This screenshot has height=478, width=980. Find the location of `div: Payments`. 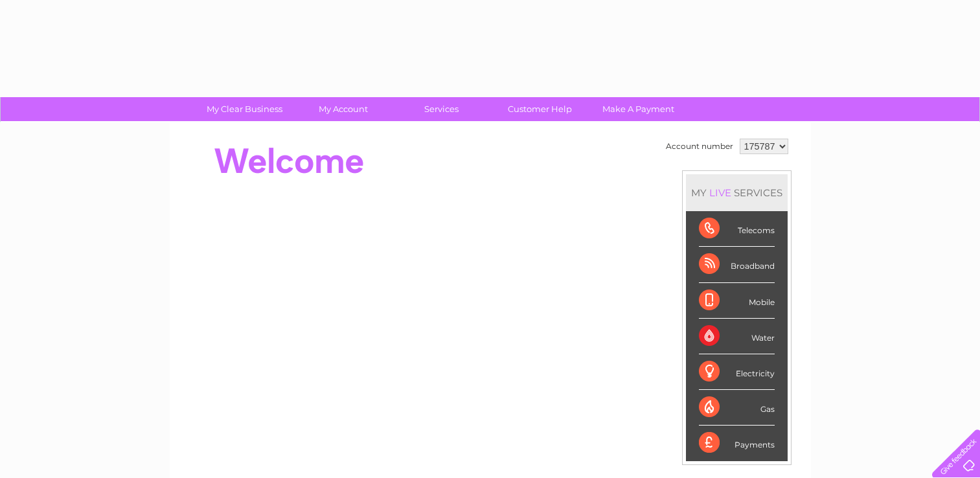

div: Payments is located at coordinates (736, 443).